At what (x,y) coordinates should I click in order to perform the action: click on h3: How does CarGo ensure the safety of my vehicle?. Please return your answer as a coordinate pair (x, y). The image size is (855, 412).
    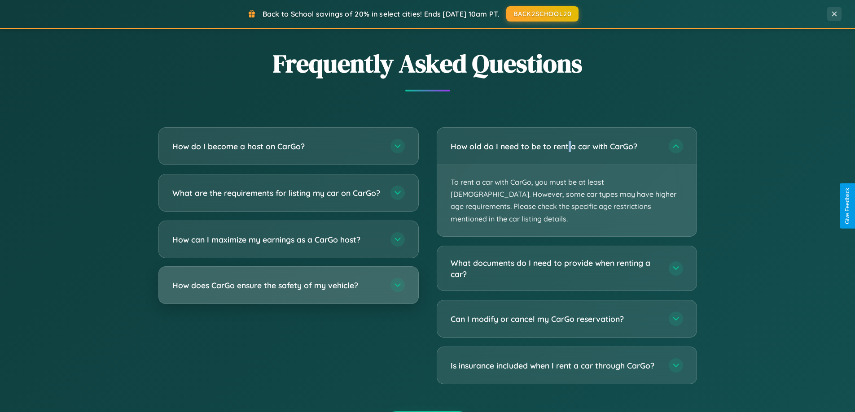
    Looking at the image, I should click on (277, 285).